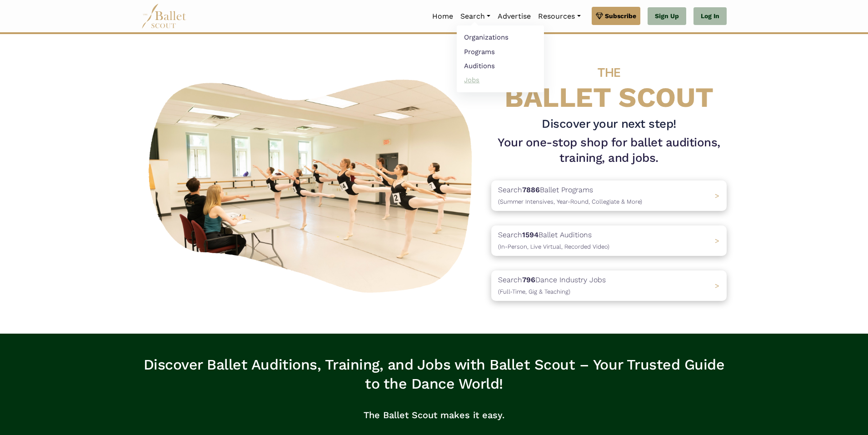  I want to click on span: THE, so click(609, 72).